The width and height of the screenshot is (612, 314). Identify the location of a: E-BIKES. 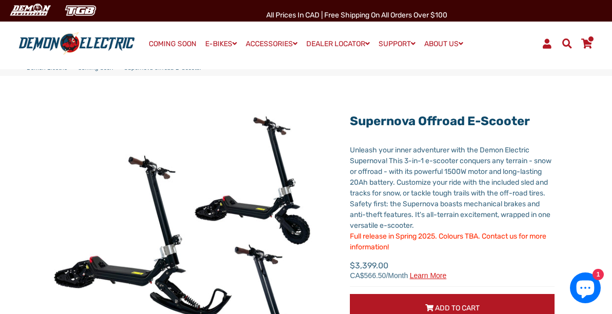
(221, 44).